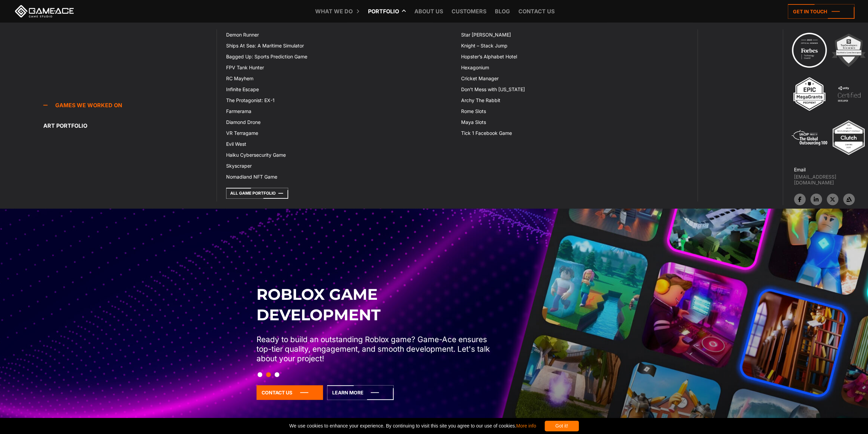 This screenshot has height=434, width=868. I want to click on a: Art portfolio, so click(130, 125).